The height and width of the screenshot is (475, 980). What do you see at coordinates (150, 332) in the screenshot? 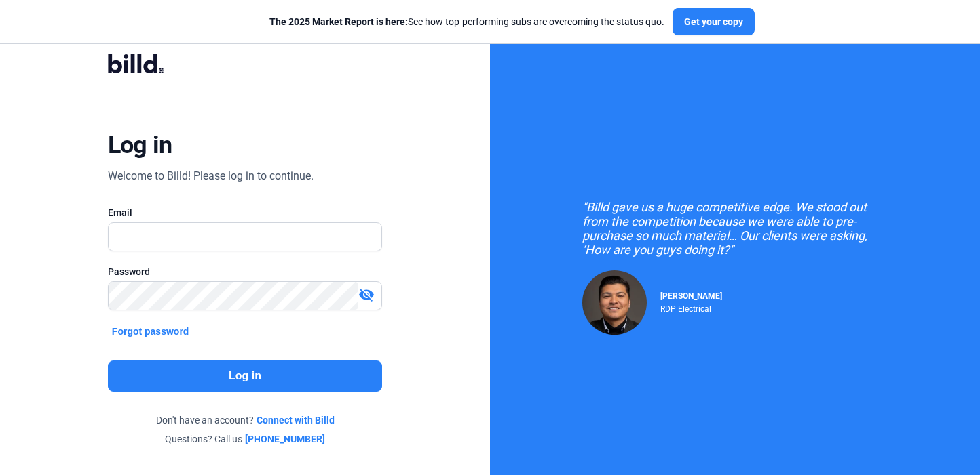
I see `button: Forgot password` at bounding box center [150, 332].